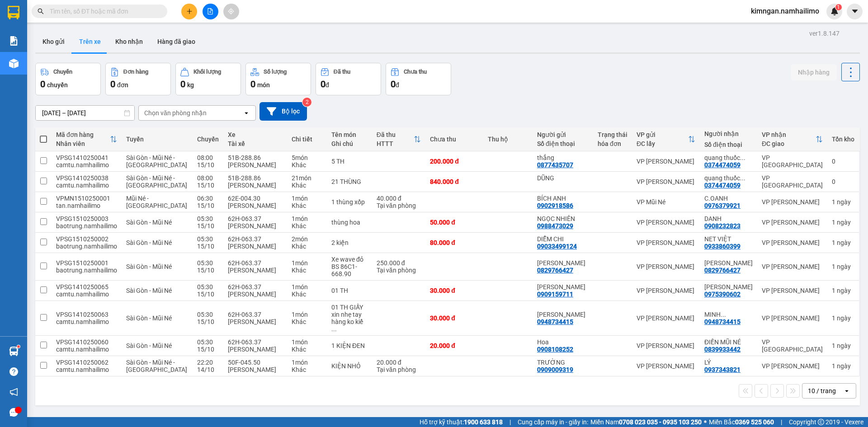 The image size is (868, 427). What do you see at coordinates (208, 362) in the screenshot?
I see `div: 22:20` at bounding box center [208, 362].